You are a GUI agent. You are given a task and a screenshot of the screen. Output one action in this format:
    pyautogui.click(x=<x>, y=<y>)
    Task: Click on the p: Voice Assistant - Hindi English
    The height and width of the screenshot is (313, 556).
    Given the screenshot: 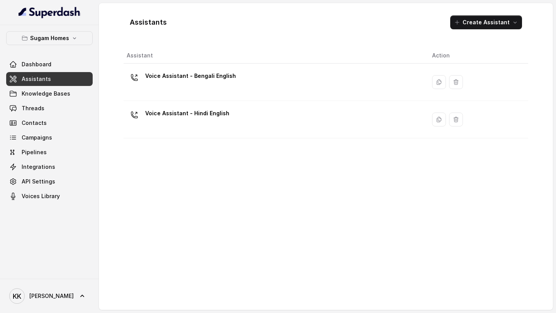 What is the action you would take?
    pyautogui.click(x=187, y=113)
    